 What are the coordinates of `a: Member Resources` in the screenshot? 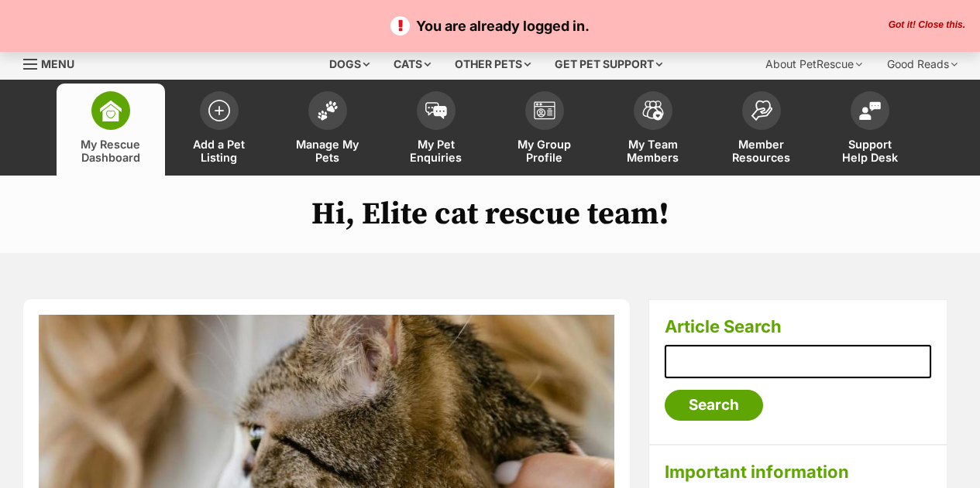 It's located at (762, 129).